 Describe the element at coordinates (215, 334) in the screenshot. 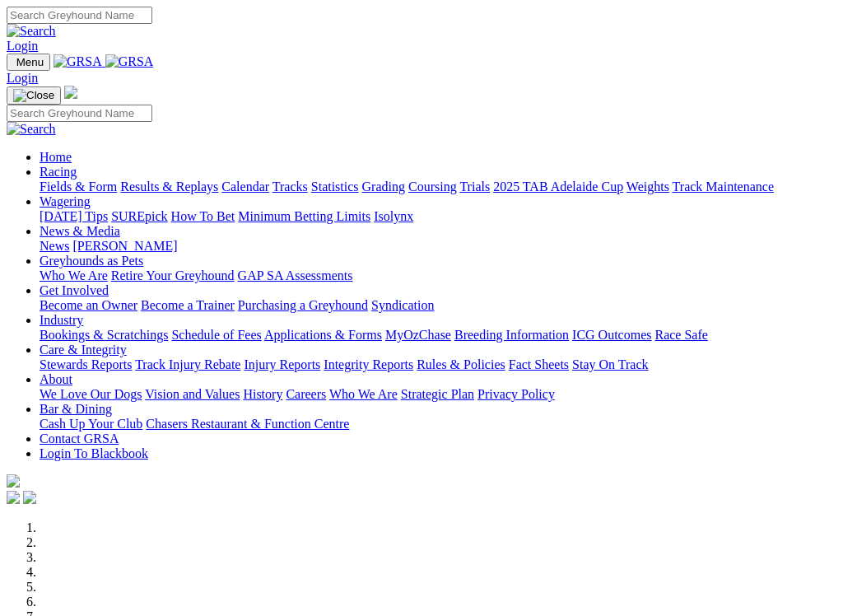

I see `a: Schedule of Fees` at that location.